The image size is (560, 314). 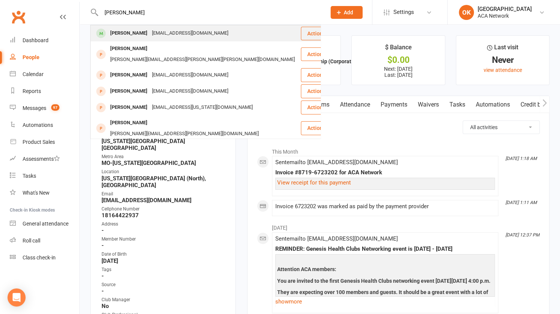 I want to click on a: Assessments, so click(x=44, y=159).